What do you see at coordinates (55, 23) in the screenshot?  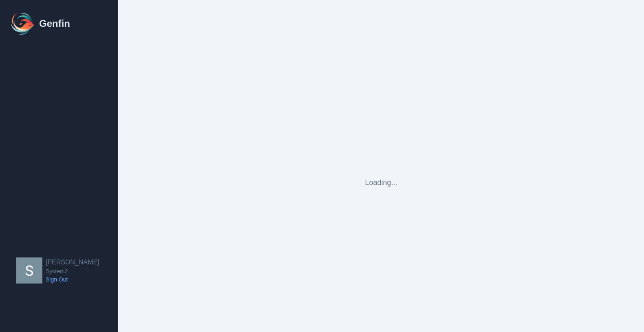 I see `h1: Genfin` at bounding box center [55, 23].